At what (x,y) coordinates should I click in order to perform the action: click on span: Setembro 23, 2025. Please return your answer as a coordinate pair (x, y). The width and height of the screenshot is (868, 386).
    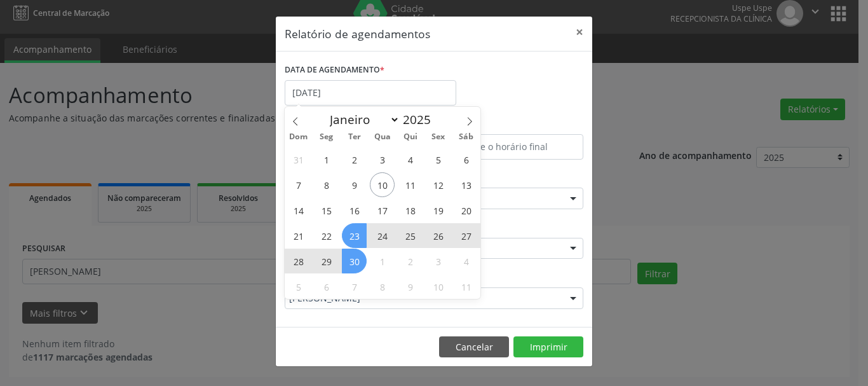
    Looking at the image, I should click on (354, 236).